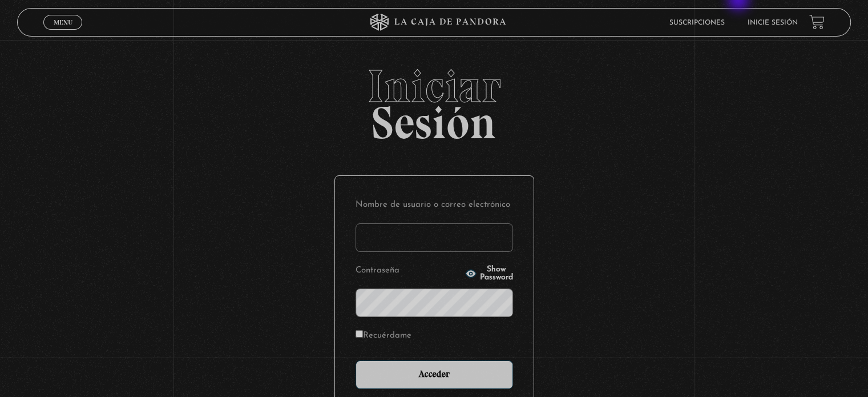 Image resolution: width=868 pixels, height=397 pixels. I want to click on h2: Sesión, so click(434, 100).